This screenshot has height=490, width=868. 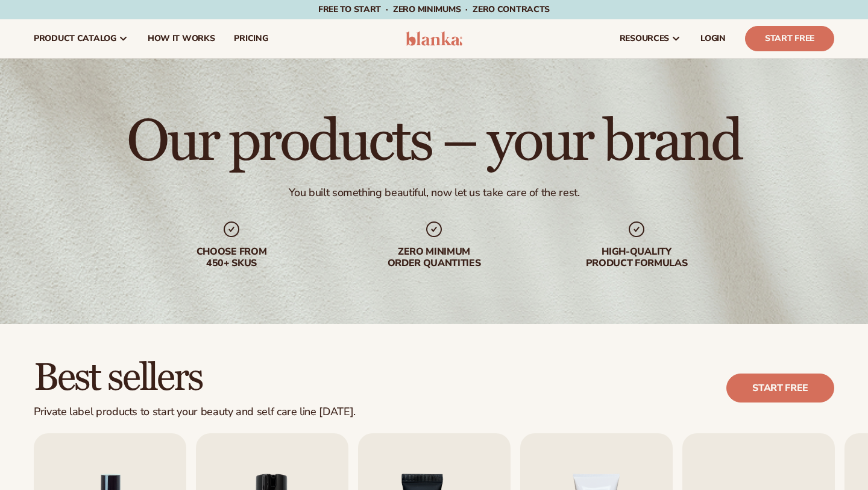 I want to click on a: product catalog, so click(x=80, y=39).